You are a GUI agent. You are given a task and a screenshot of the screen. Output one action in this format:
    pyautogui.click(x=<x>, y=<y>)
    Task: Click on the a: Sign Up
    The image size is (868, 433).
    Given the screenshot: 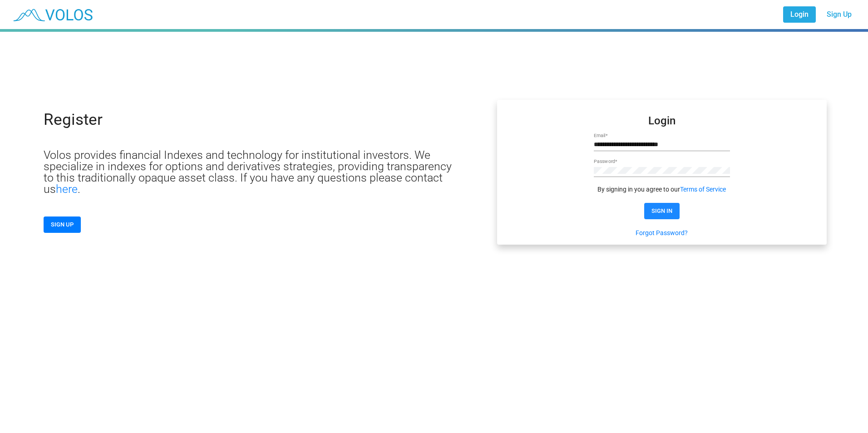 What is the action you would take?
    pyautogui.click(x=839, y=14)
    